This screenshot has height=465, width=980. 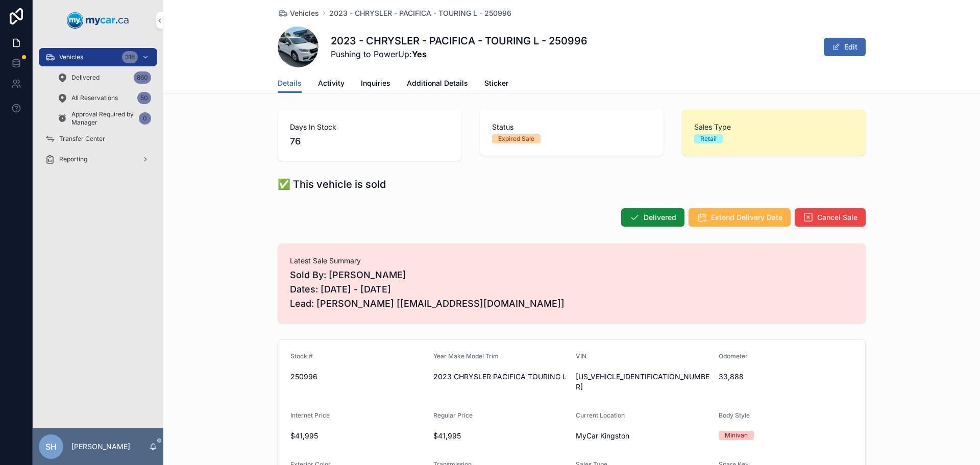 What do you see at coordinates (301, 356) in the screenshot?
I see `span: Stock #` at bounding box center [301, 356].